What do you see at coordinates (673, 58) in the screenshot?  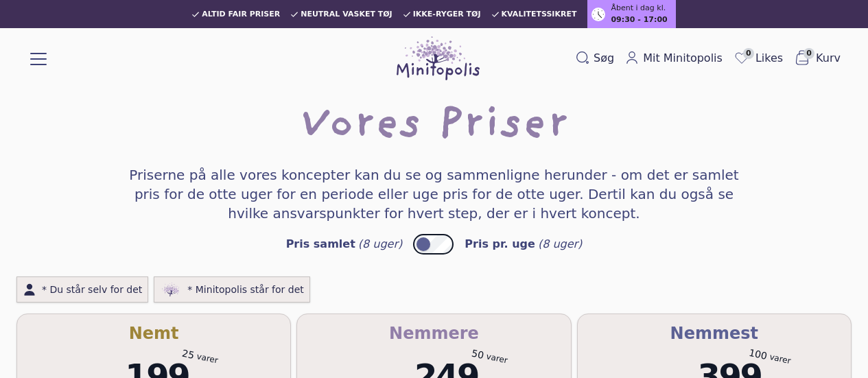 I see `a: Mit Minitopolis` at bounding box center [673, 58].